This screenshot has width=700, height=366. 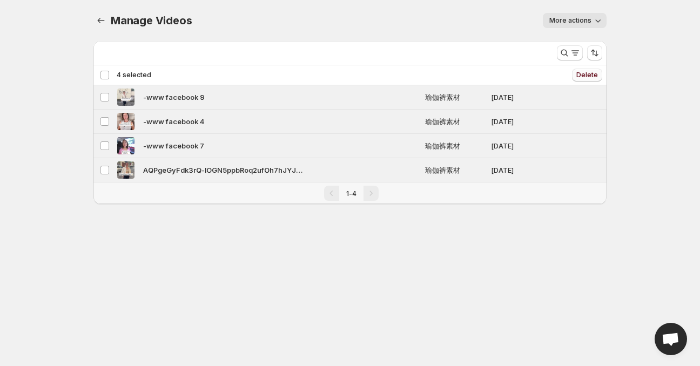 What do you see at coordinates (126, 146) in the screenshot?
I see `img: -www facebook 7` at bounding box center [126, 146].